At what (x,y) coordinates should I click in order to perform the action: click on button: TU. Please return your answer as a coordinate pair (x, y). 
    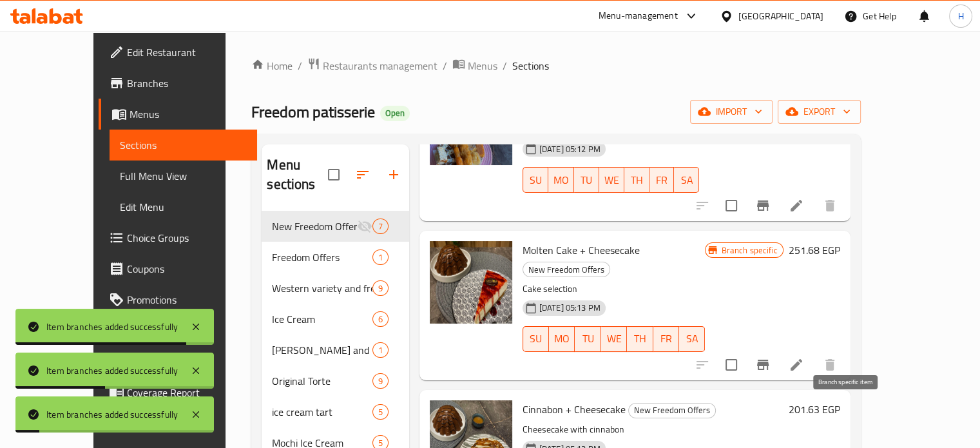
    Looking at the image, I should click on (588, 339).